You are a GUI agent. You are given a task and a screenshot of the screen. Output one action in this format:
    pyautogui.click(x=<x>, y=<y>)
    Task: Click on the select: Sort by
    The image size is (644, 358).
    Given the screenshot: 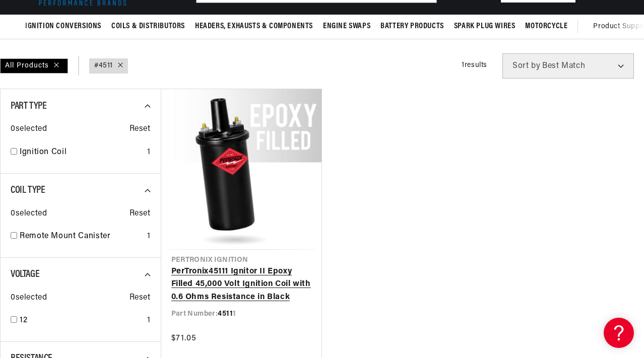 What is the action you would take?
    pyautogui.click(x=568, y=66)
    